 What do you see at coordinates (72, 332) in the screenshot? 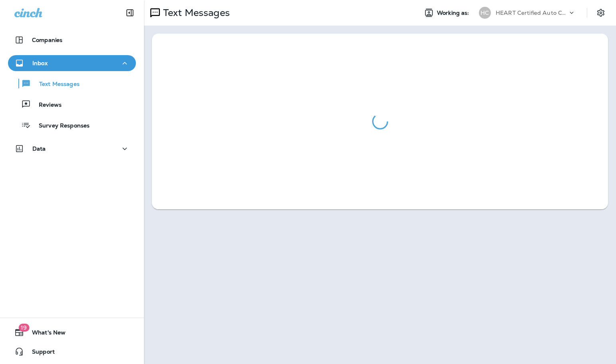
I see `button: 19What's New` at bounding box center [72, 332].